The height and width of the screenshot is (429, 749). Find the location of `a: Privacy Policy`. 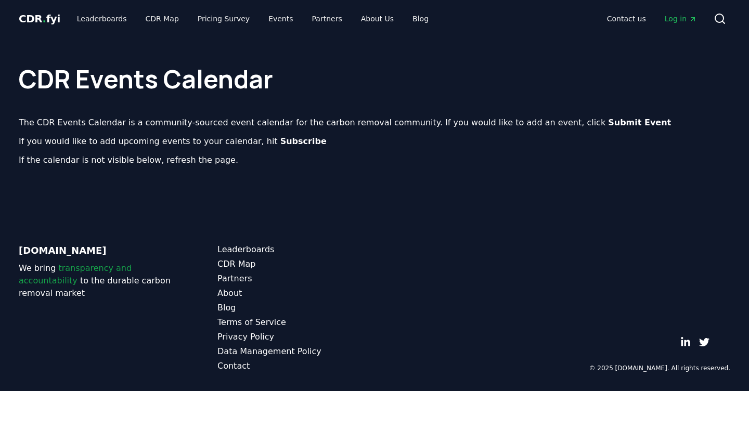

a: Privacy Policy is located at coordinates (296, 337).